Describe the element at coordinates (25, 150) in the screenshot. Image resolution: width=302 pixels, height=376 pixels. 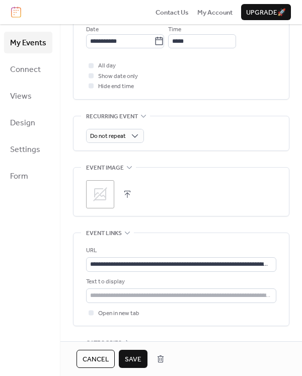
I see `span: Settings` at that location.